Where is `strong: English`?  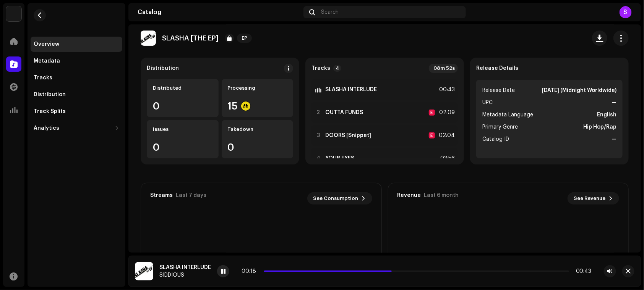
strong: English is located at coordinates (606, 115).